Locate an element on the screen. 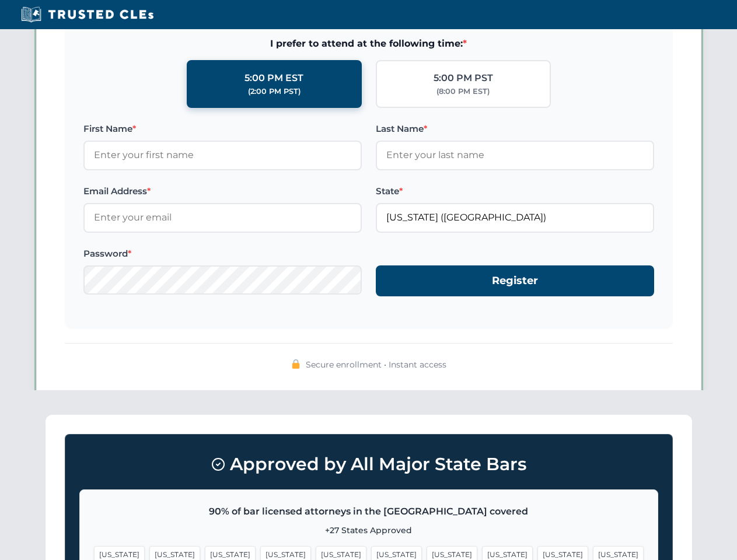 This screenshot has height=560, width=737. div: 5:00 PM PST is located at coordinates (463, 78).